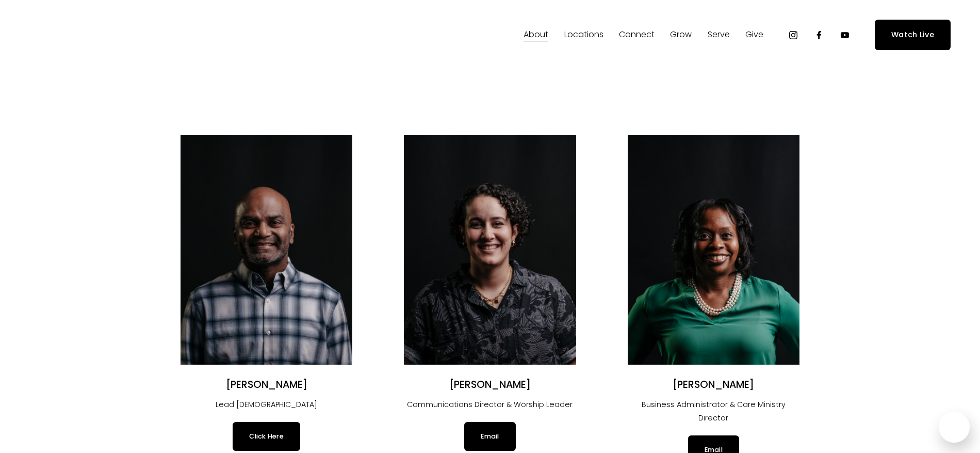 This screenshot has height=453, width=980. I want to click on a: Email, so click(490, 437).